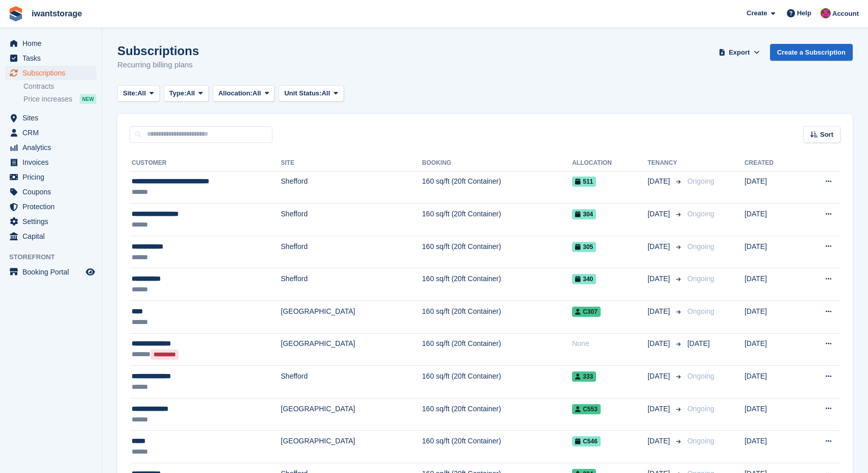  I want to click on span: C546, so click(586, 441).